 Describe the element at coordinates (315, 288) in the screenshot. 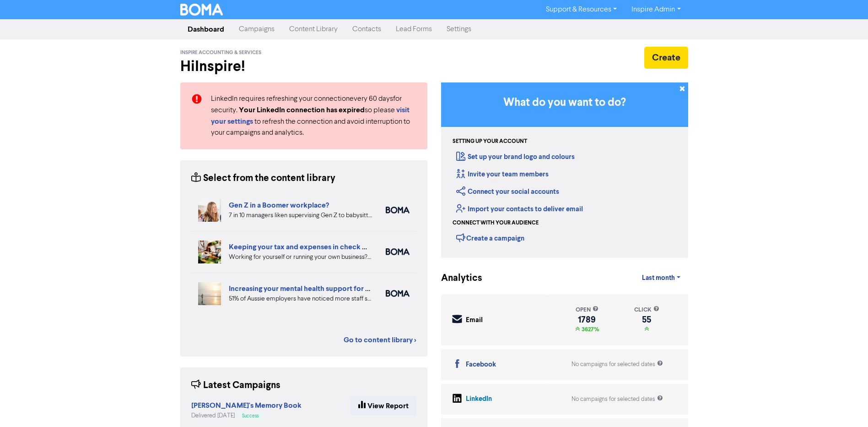

I see `a: Increasing your mental health support for employees` at that location.